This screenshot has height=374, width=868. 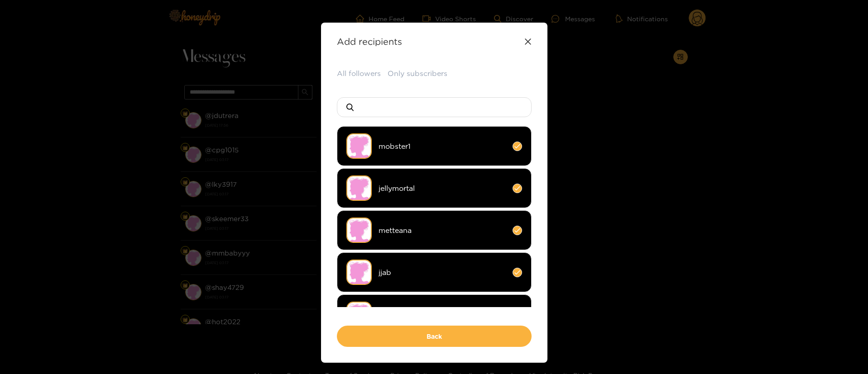 What do you see at coordinates (434, 336) in the screenshot?
I see `button: Back` at bounding box center [434, 336].